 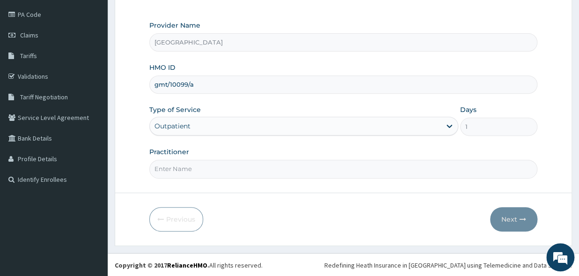 I want to click on div: Minimize live chat window, so click(x=165, y=16).